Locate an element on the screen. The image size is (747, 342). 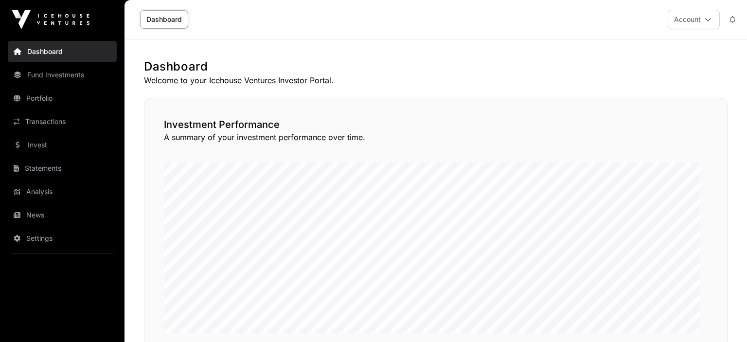
h2: Investment Performance is located at coordinates (436, 124).